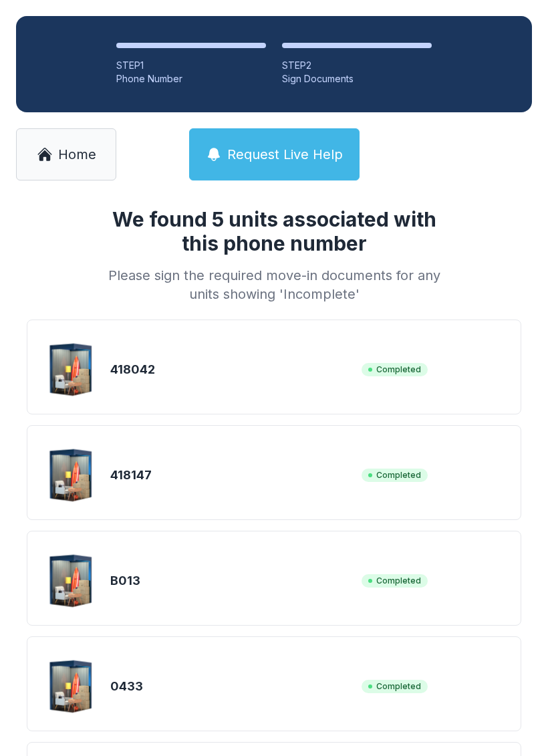 Image resolution: width=548 pixels, height=756 pixels. What do you see at coordinates (233, 686) in the screenshot?
I see `div: 0433` at bounding box center [233, 686].